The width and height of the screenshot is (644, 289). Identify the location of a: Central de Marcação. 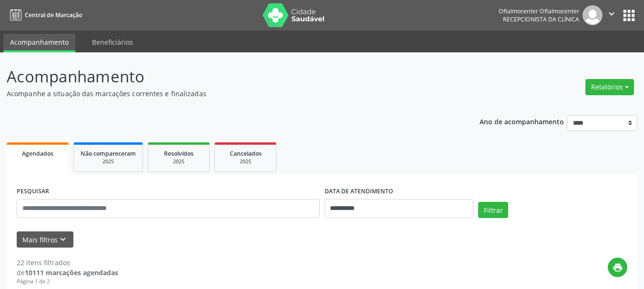
(44, 15).